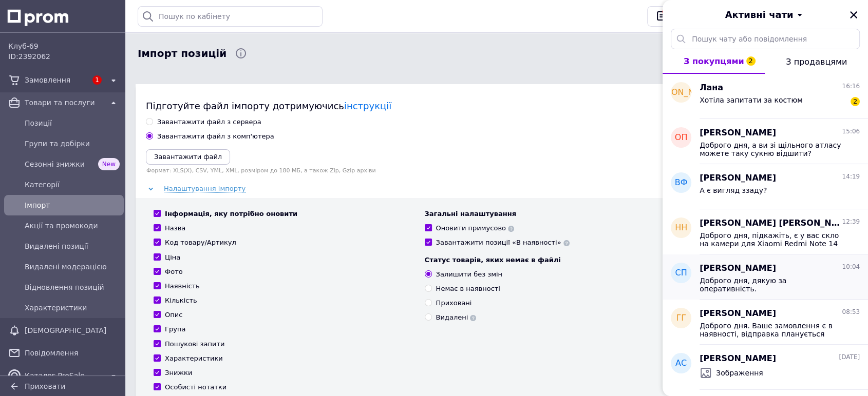  Describe the element at coordinates (772, 240) in the screenshot. I see `span: Доброго дня, підкажіть, є у вас скло на камери для Xiaomi Redmi Note 14 Pro 4G?` at that location.